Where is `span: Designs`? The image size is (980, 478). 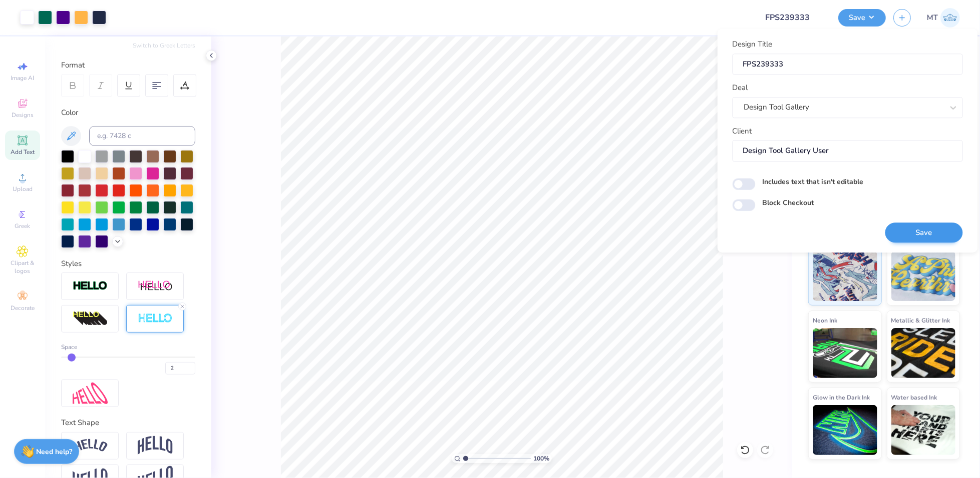
span: Designs is located at coordinates (23, 115).